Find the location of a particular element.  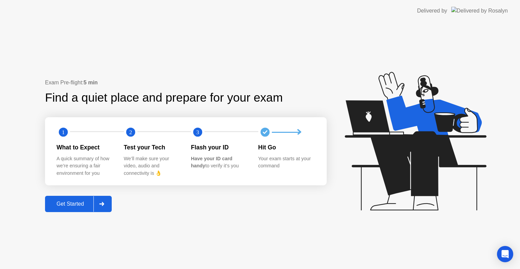

div: to verify it’s you is located at coordinates (219, 162).